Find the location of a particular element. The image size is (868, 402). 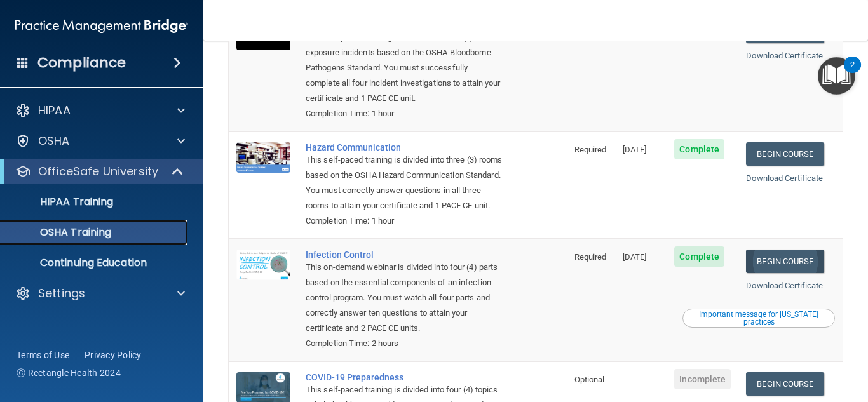

a: Infection Control is located at coordinates (404, 254).